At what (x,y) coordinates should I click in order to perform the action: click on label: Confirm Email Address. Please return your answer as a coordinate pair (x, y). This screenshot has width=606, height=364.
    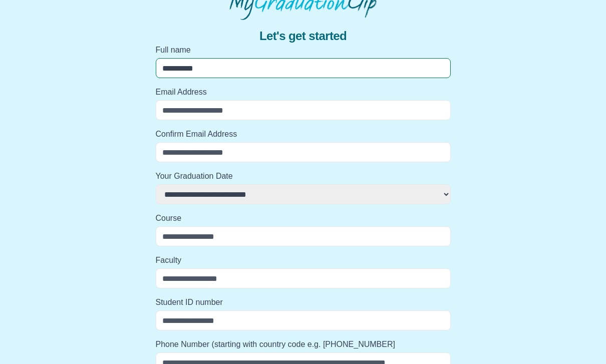
    Looking at the image, I should click on (303, 134).